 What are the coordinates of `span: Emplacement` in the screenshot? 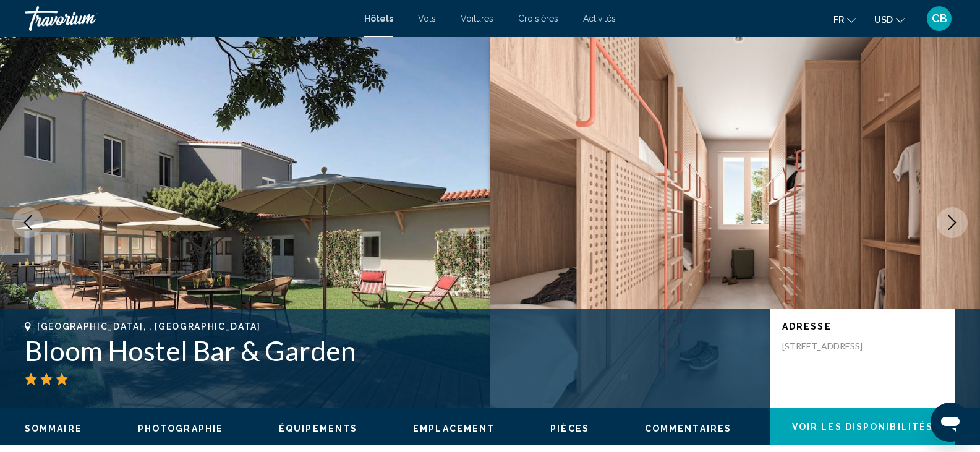 It's located at (454, 429).